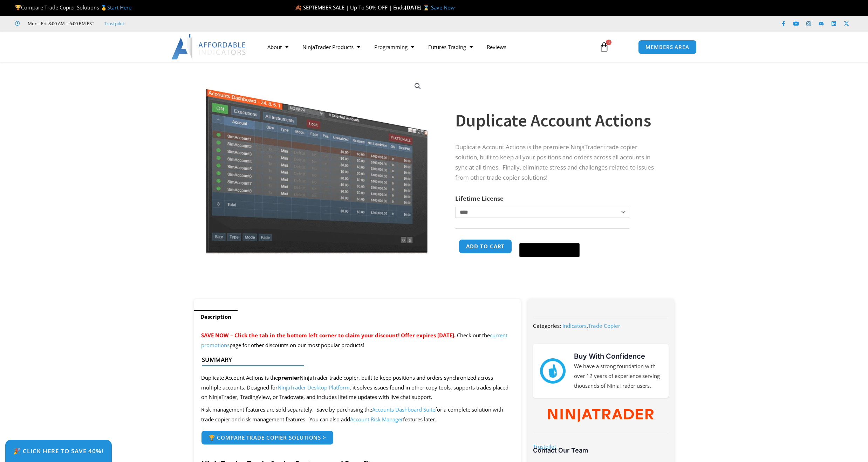 This screenshot has width=868, height=462. What do you see at coordinates (667, 47) in the screenshot?
I see `a: MEMBERS AREA` at bounding box center [667, 47].